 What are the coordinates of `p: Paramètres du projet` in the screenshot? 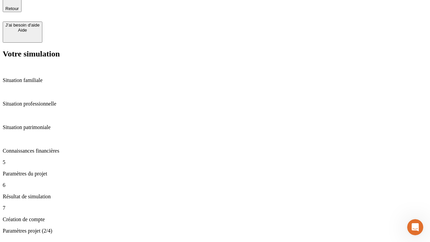 It's located at (215, 174).